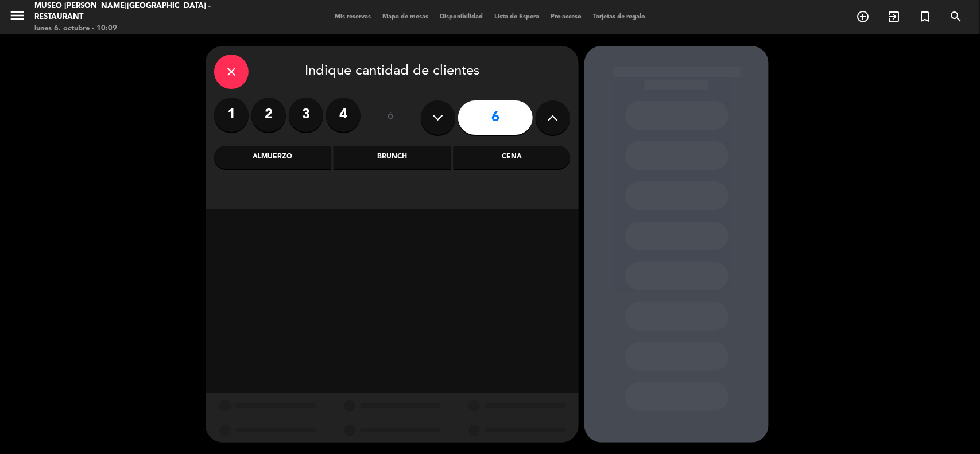 The width and height of the screenshot is (980, 454). Describe the element at coordinates (566, 16) in the screenshot. I see `span: Pre-acceso` at that location.